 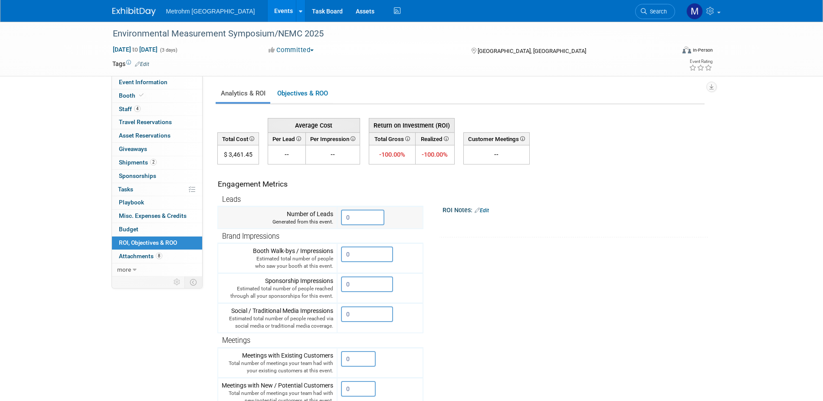 What do you see at coordinates (157, 230) in the screenshot?
I see `a: Budget` at bounding box center [157, 230].